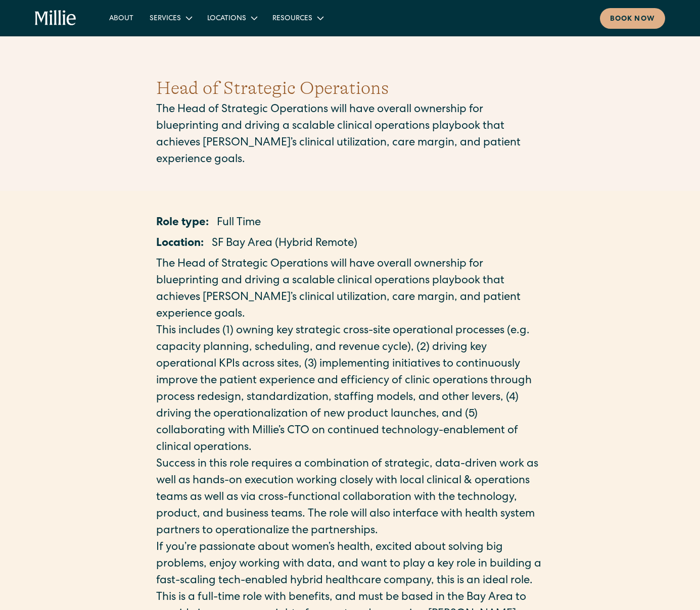 This screenshot has height=610, width=700. Describe the element at coordinates (239, 223) in the screenshot. I see `p: Full Time` at that location.